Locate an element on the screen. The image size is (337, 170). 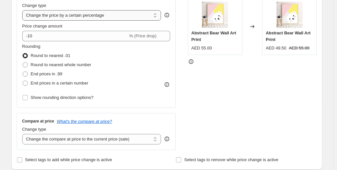
span: AED 49.50 is located at coordinates (276, 48).